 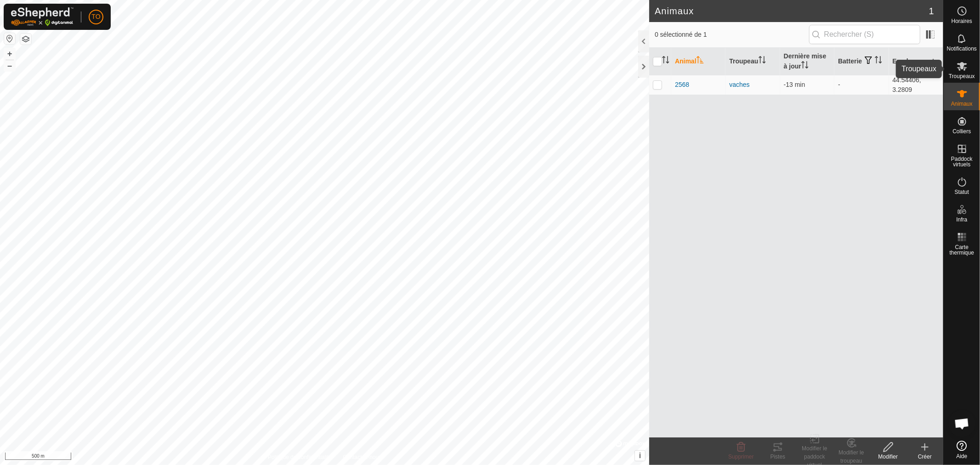 What do you see at coordinates (962, 49) in the screenshot?
I see `span: Notifications` at bounding box center [962, 49].